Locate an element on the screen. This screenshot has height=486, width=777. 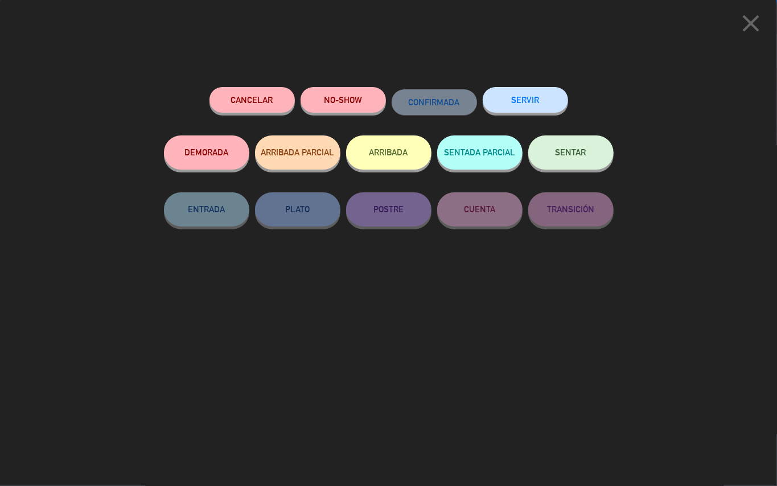
button: SENTADA PARCIAL is located at coordinates (480, 153).